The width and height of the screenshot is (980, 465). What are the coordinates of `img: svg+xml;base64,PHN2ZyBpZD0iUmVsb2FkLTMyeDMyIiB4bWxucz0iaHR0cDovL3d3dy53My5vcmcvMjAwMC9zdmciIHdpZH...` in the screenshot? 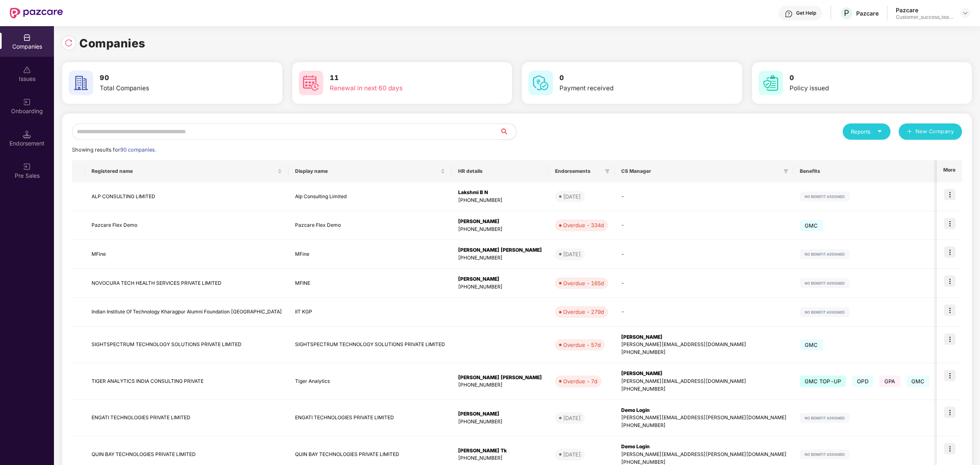 It's located at (69, 43).